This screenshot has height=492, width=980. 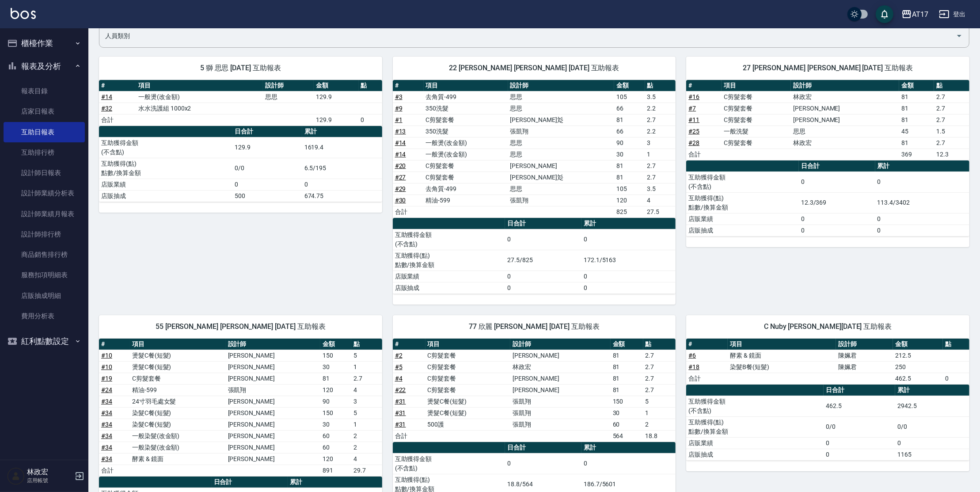 I want to click on td: 12.3, so click(x=952, y=154).